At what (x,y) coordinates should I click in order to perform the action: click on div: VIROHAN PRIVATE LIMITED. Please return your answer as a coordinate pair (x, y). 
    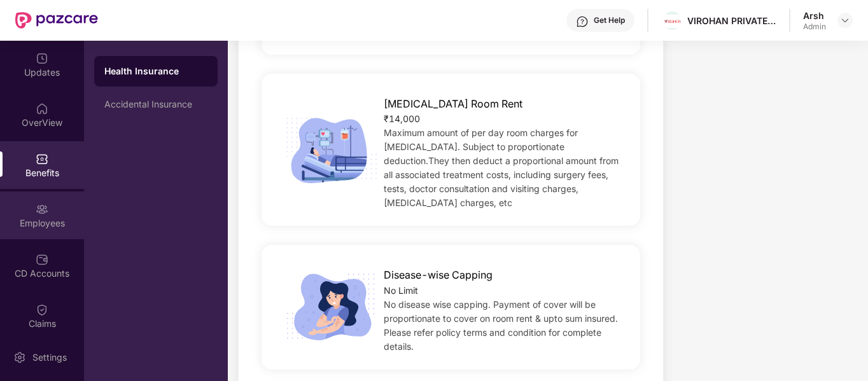
    Looking at the image, I should click on (732, 20).